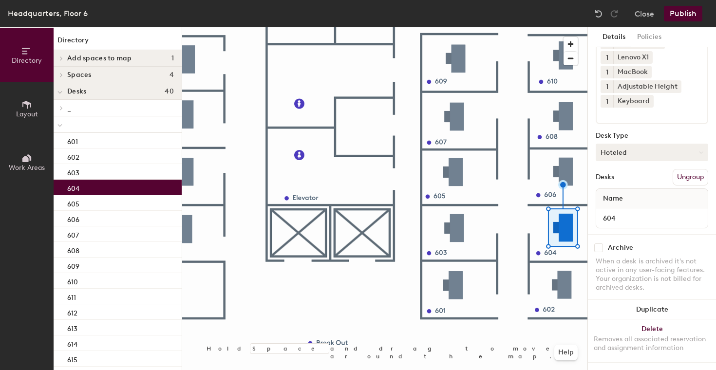  What do you see at coordinates (651, 152) in the screenshot?
I see `button: Hoteled` at bounding box center [651, 152].